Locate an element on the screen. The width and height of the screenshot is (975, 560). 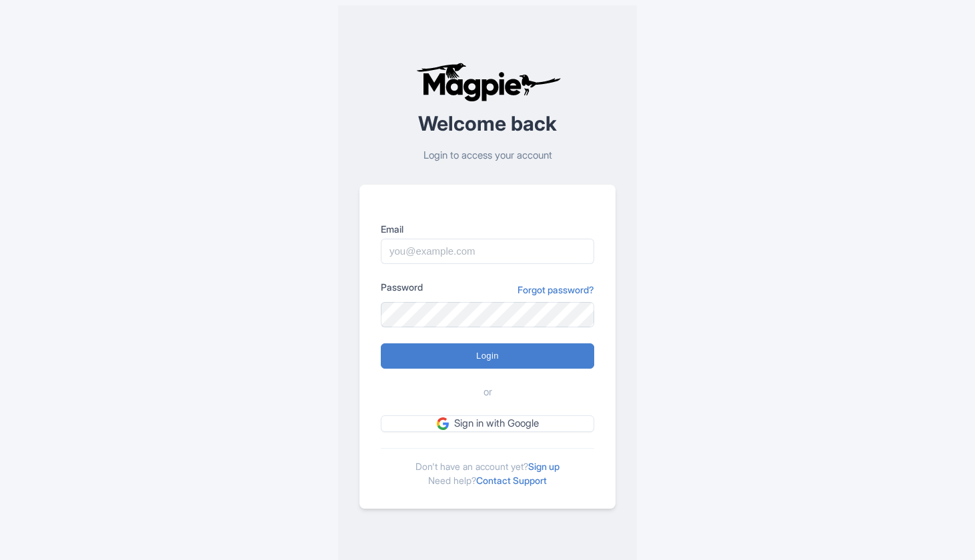
label: Email is located at coordinates (488, 229).